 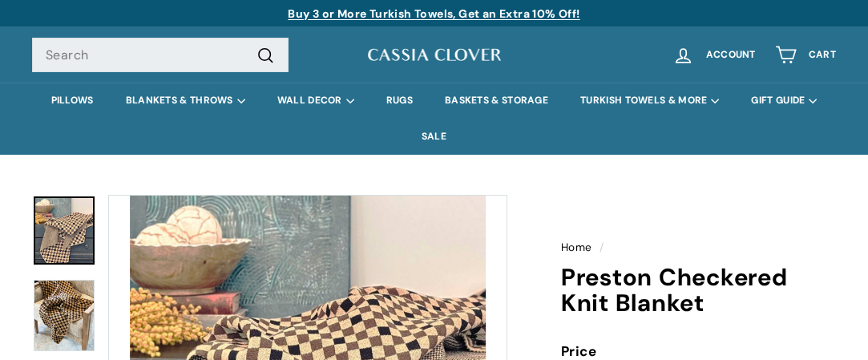 I want to click on a: BASKETS & STORAGE, so click(x=496, y=100).